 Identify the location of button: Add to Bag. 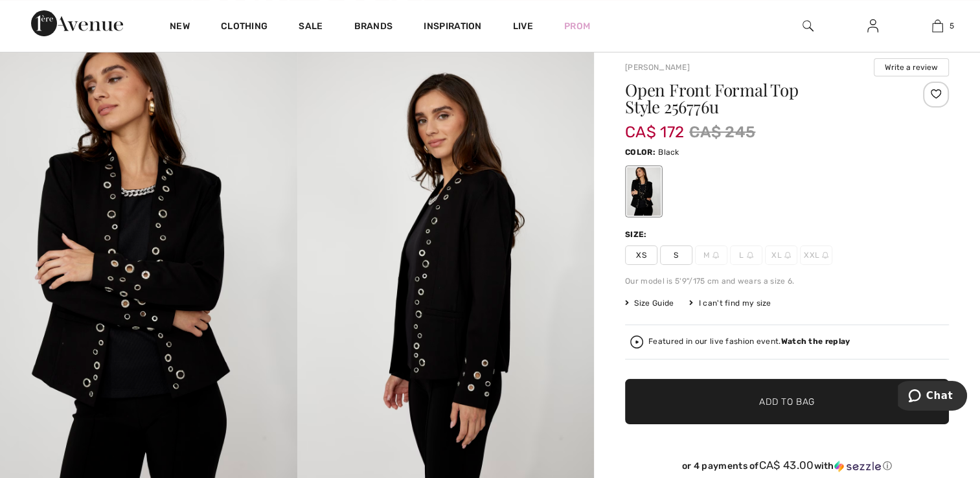
(787, 401).